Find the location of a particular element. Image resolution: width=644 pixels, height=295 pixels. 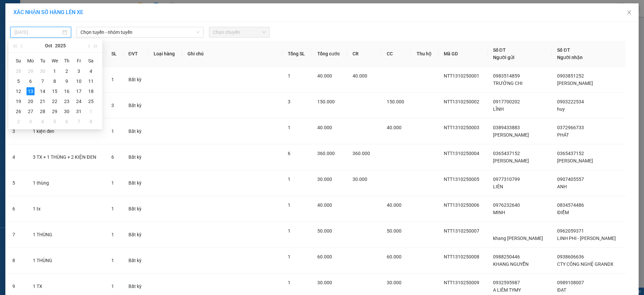

span: A LIÊM TYMY is located at coordinates (507, 290).